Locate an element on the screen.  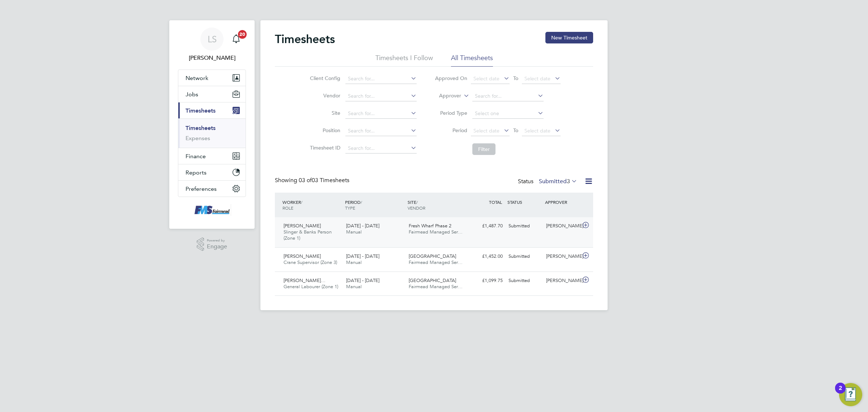
button: Timesheets is located at coordinates (212, 110).